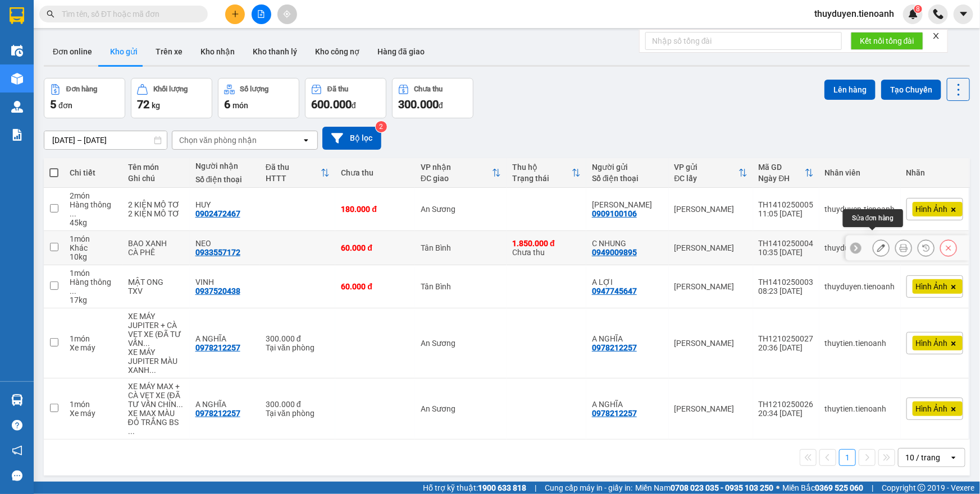  What do you see at coordinates (17, 135) in the screenshot?
I see `img: solution-icon` at bounding box center [17, 135].